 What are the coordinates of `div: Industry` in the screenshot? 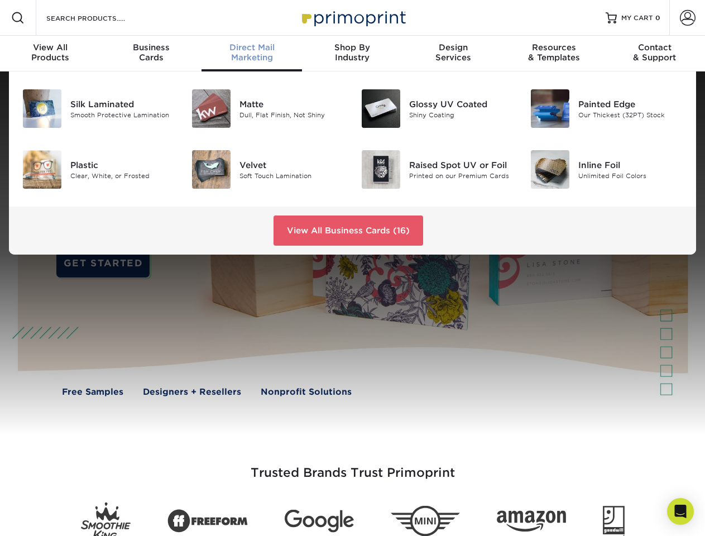 It's located at (352, 52).